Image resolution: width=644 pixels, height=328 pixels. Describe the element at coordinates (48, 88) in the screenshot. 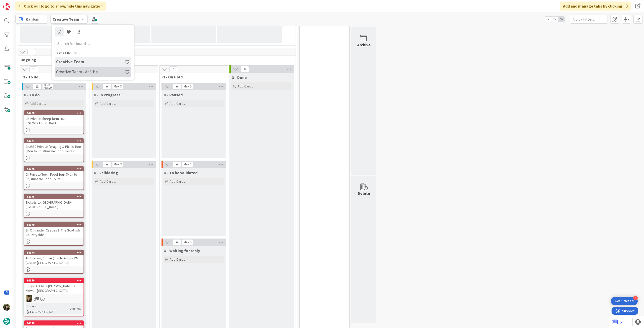

I see `div: Max 20` at that location.